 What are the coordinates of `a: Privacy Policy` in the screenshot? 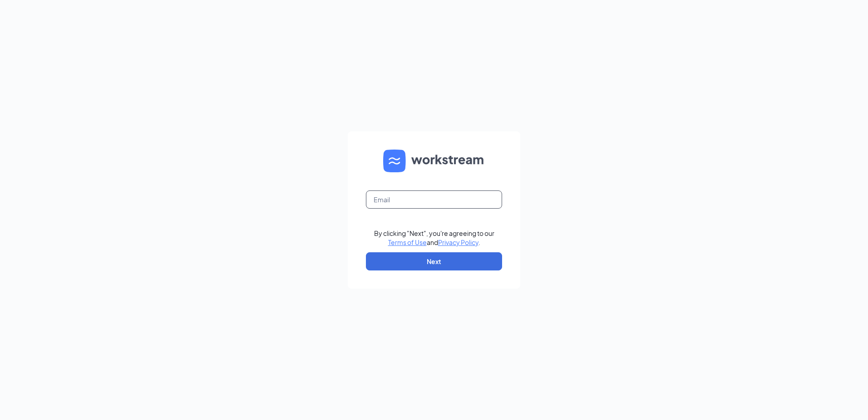 It's located at (458, 242).